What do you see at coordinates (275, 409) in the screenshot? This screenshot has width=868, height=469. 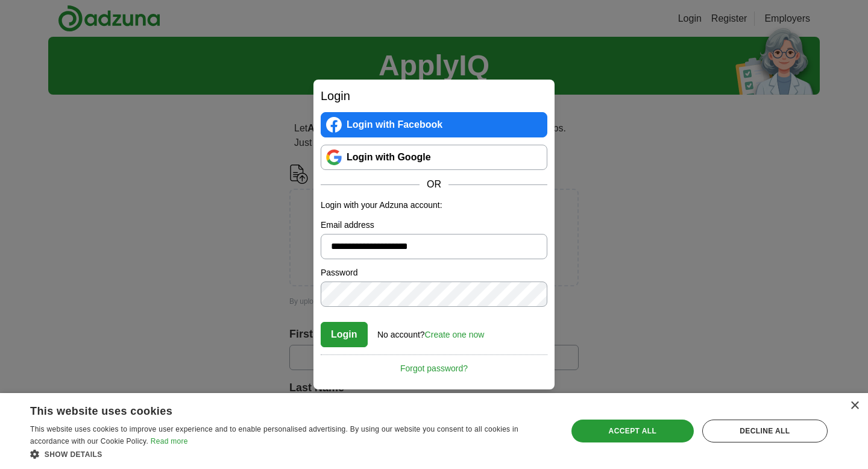 I see `div: This website uses cookies` at bounding box center [275, 409].